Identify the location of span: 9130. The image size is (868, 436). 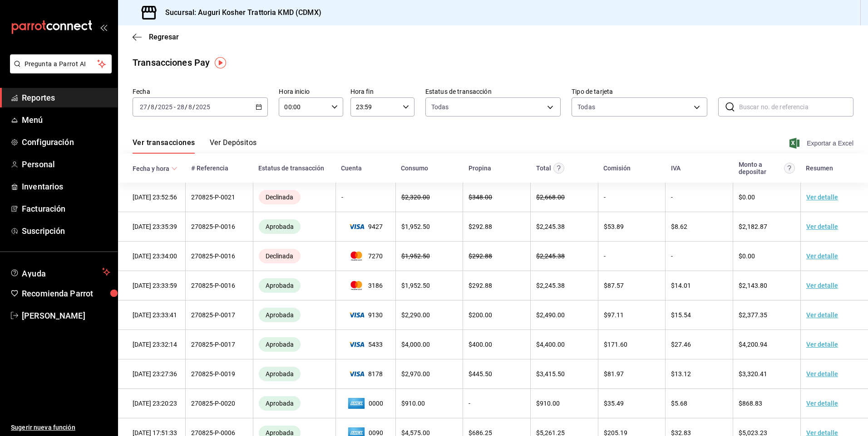
(365, 315).